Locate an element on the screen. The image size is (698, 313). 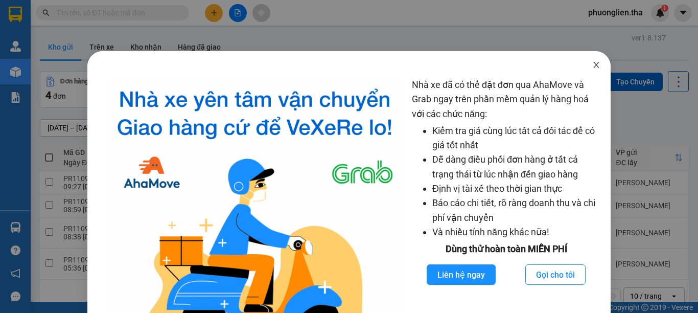
li: Định vị tài xế theo thời gian thực is located at coordinates (516, 188).